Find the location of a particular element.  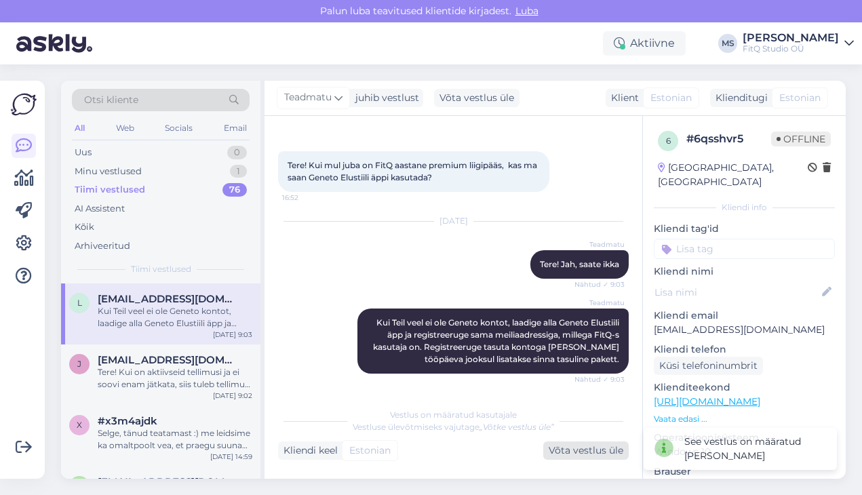

div: 0 is located at coordinates (237, 153).